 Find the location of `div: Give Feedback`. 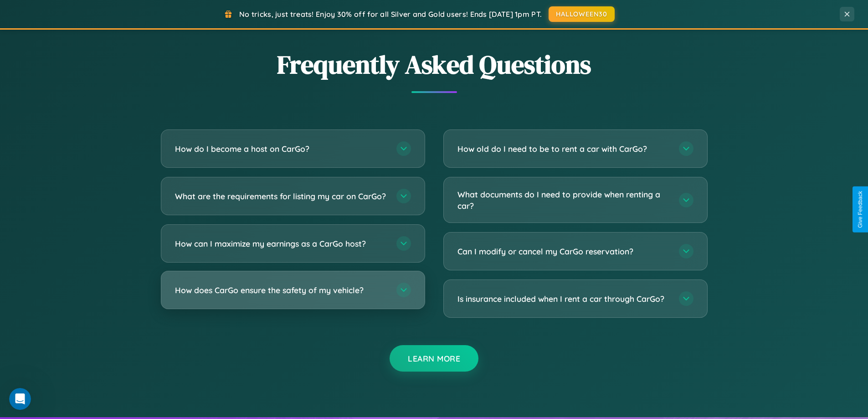

div: Give Feedback is located at coordinates (860, 210).